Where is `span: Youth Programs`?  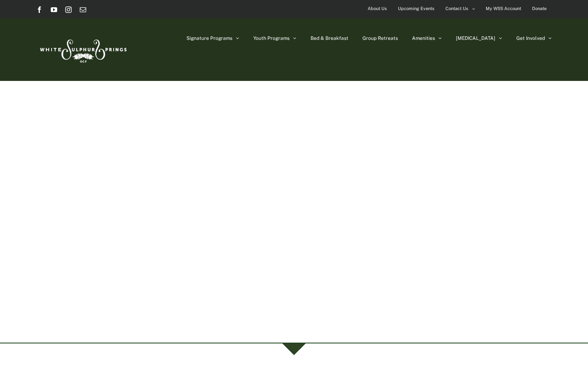 span: Youth Programs is located at coordinates (271, 38).